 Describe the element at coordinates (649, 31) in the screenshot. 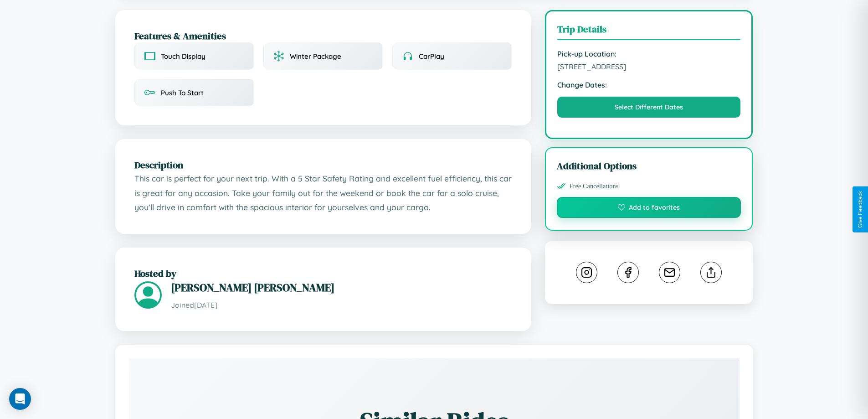

I see `h3: Trip Details` at that location.